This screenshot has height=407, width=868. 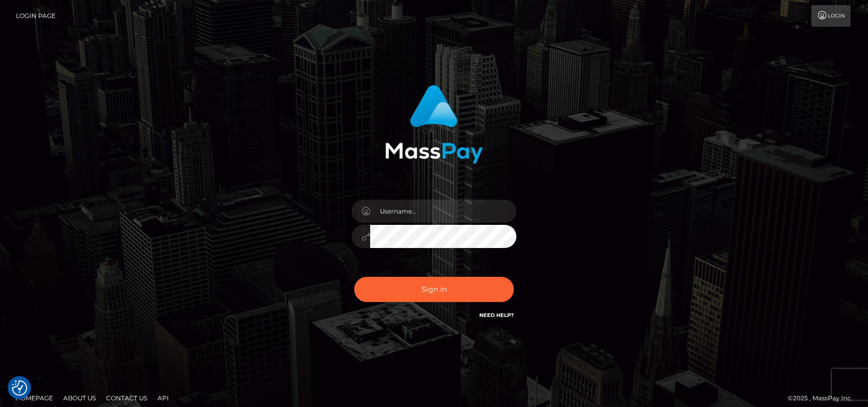 I want to click on div: © 2025 , MassPay Inc., so click(x=824, y=399).